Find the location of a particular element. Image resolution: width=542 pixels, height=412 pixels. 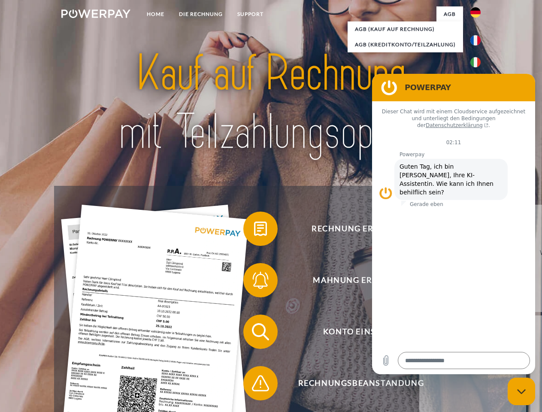

span: Rechnungsbeanstandung is located at coordinates (361, 383).